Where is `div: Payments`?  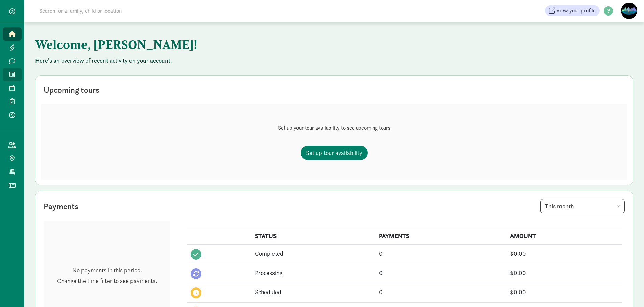 div: Payments is located at coordinates (61, 206).